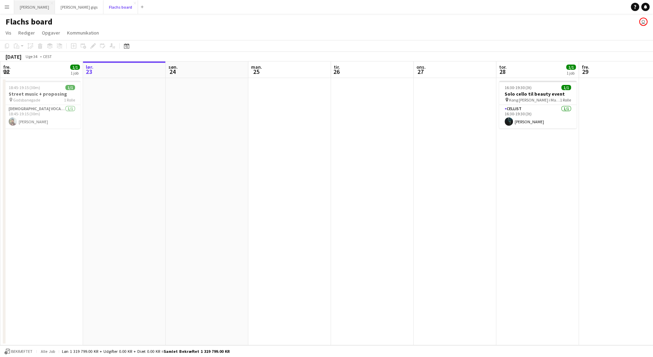 Image resolution: width=653 pixels, height=357 pixels. I want to click on app-user-avatar: Frederik Flach, so click(643, 22).